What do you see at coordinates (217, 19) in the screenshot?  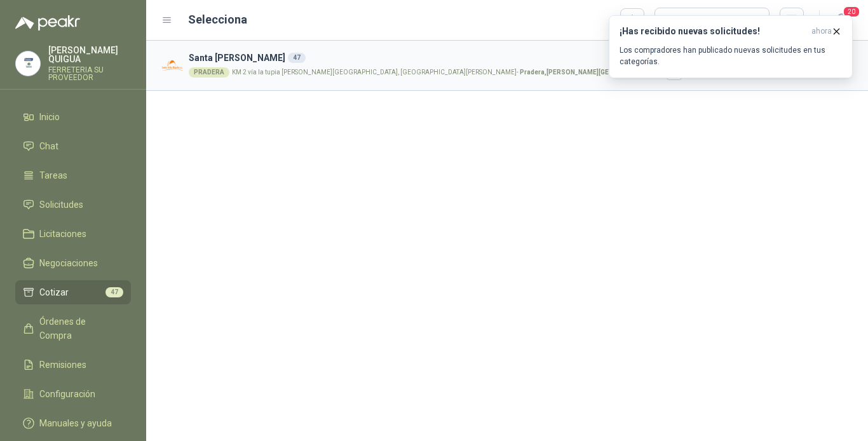 I see `h2: Selecciona` at bounding box center [217, 19].